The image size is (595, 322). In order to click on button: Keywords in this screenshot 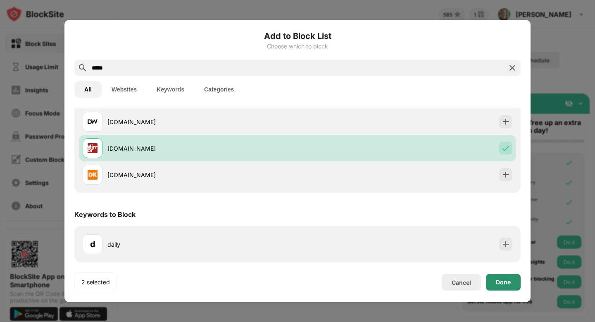, I will do `click(170, 89)`.